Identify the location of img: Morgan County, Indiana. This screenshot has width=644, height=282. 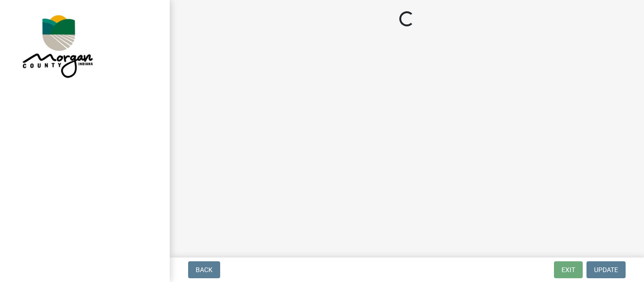
(56, 45).